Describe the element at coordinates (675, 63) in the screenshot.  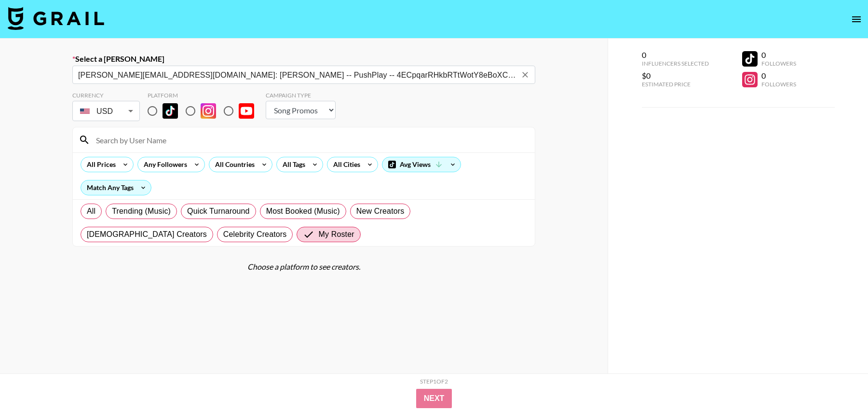
I see `div: Influencers Selected` at that location.